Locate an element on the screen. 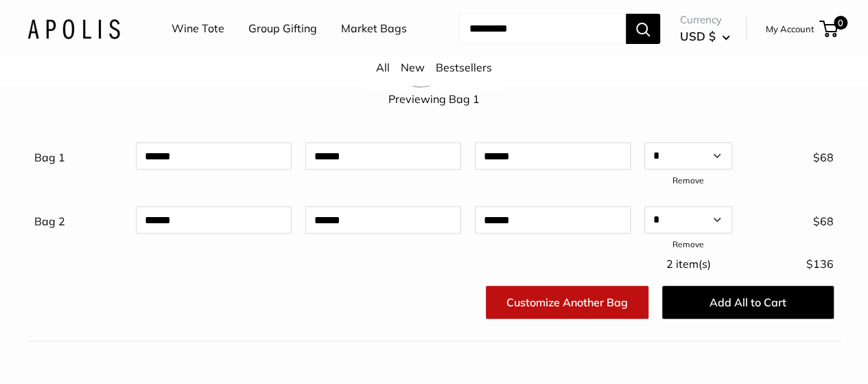  a: Market Bags is located at coordinates (374, 29).